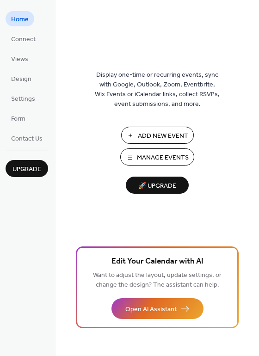 This screenshot has width=259, height=356. I want to click on span: Want to adjust the layout, update settings, or change the design? The assistant can help., so click(157, 280).